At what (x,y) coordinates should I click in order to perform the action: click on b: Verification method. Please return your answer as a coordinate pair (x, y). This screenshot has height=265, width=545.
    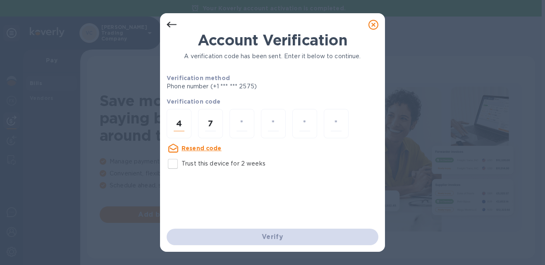
    Looking at the image, I should click on (198, 78).